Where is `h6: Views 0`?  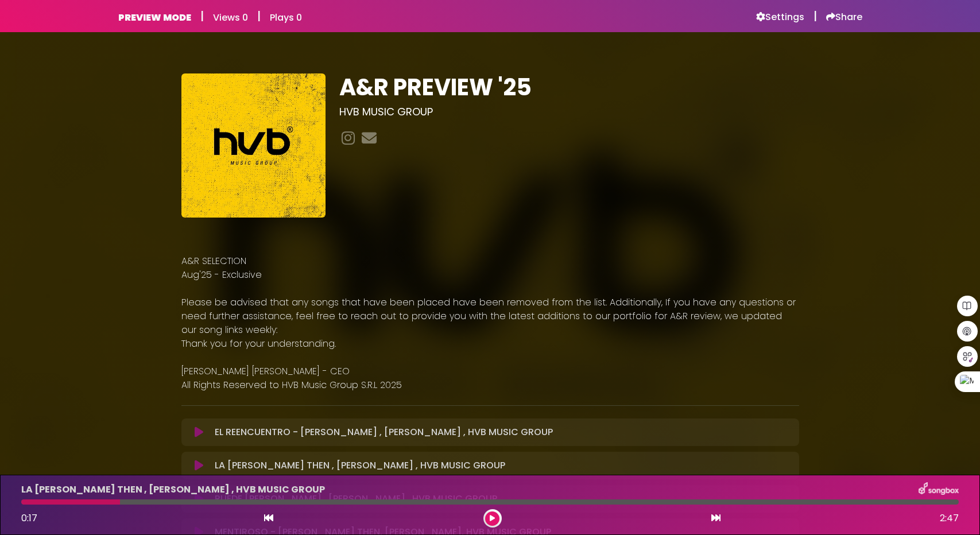 h6: Views 0 is located at coordinates (230, 17).